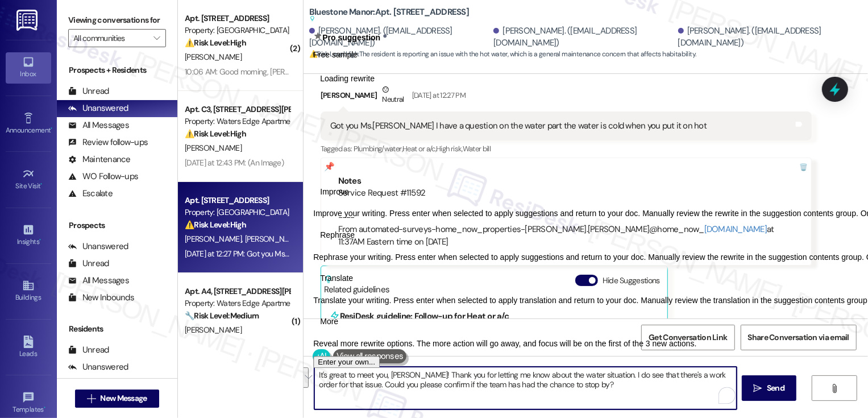 Image resolution: width=868 pixels, height=418 pixels. I want to click on span: Send, so click(776, 388).